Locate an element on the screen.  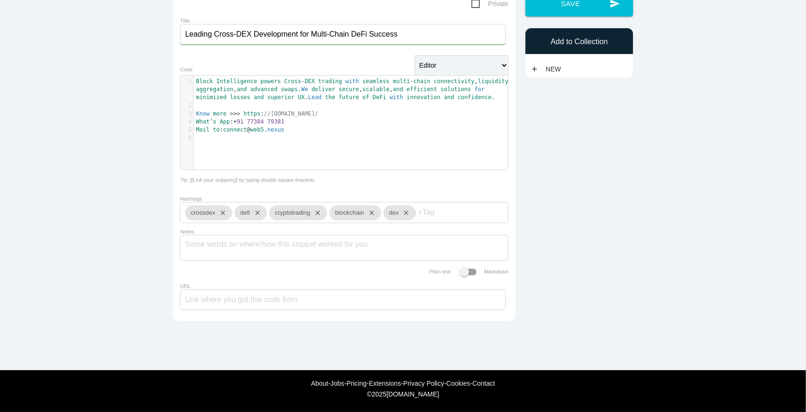
span: Block is located at coordinates (204, 81).